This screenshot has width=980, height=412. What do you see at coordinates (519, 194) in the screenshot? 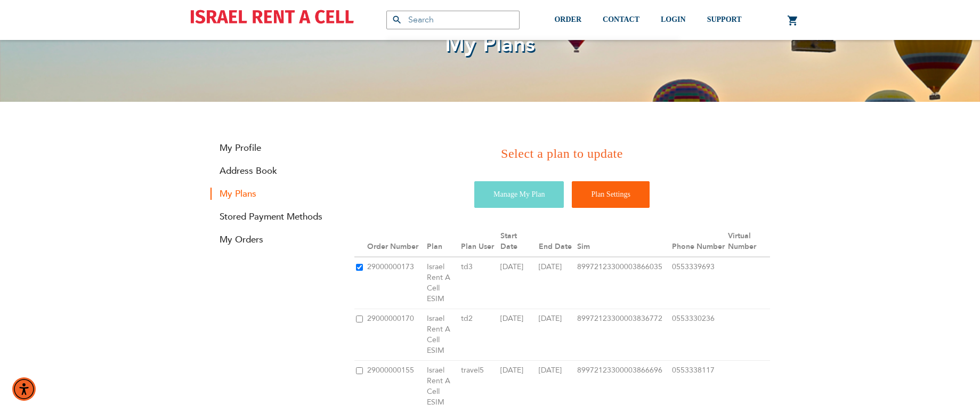
I see `input: Manage My Plan` at bounding box center [519, 194].